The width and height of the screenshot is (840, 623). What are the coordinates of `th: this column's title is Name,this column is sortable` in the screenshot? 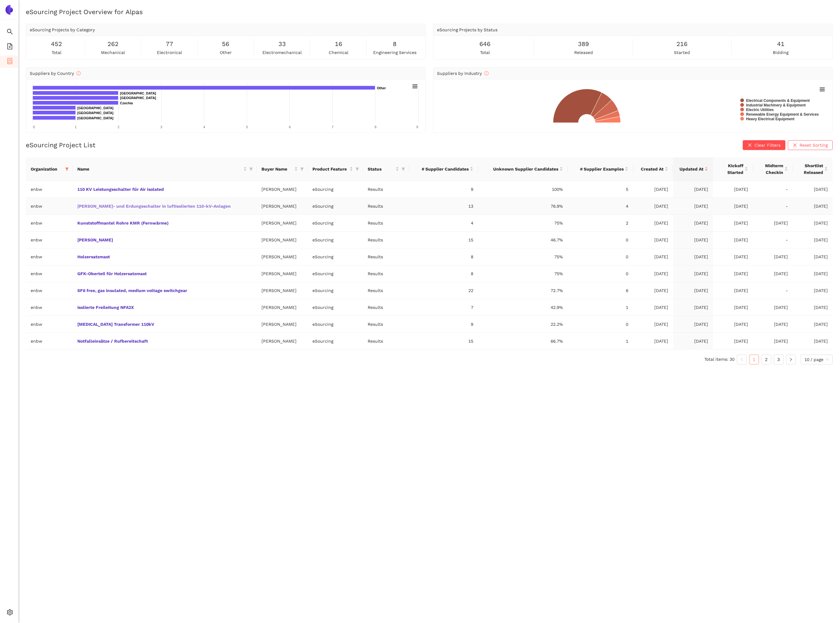 It's located at (165, 169).